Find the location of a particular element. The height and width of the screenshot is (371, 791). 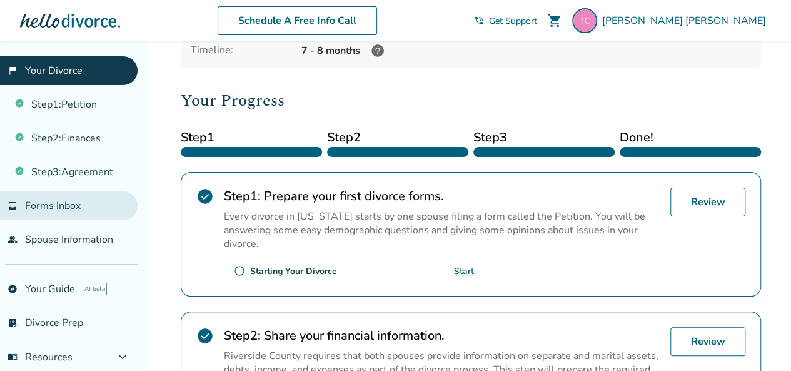

span: Step 2 is located at coordinates (398, 138).